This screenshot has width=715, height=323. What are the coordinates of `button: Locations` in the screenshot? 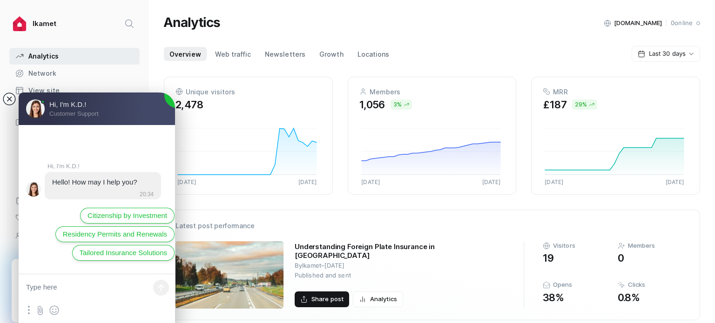 It's located at (373, 54).